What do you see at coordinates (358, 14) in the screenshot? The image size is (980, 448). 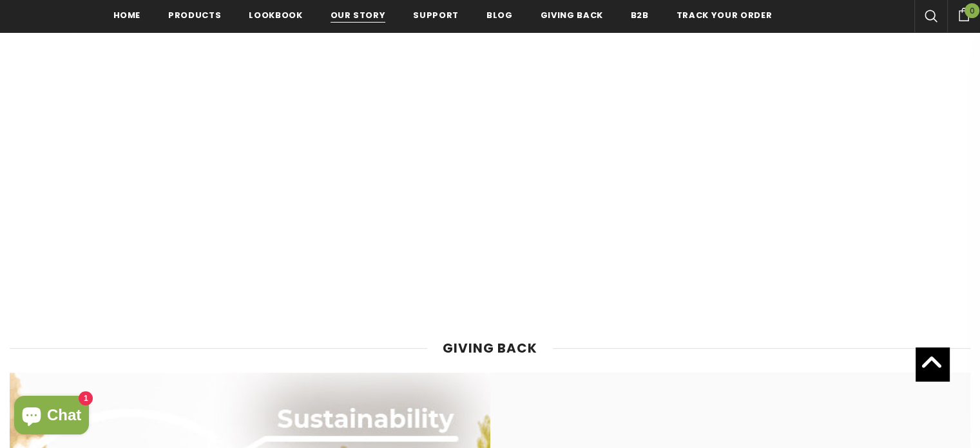 I see `span: Our Story` at bounding box center [358, 14].